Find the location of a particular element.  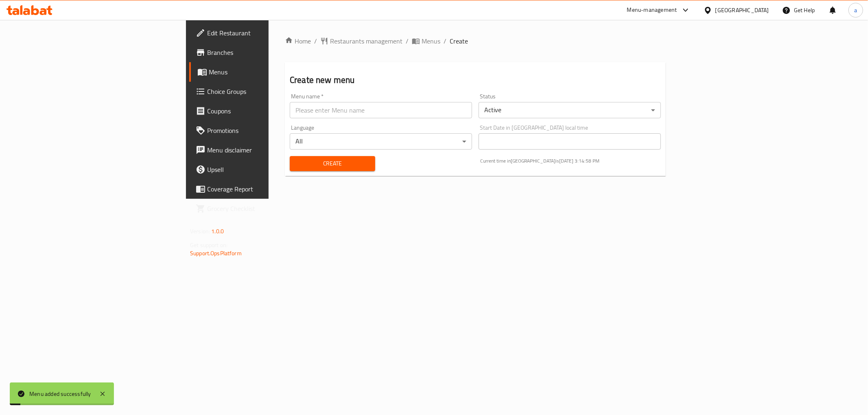

span: Coverage Report is located at coordinates (265, 189).